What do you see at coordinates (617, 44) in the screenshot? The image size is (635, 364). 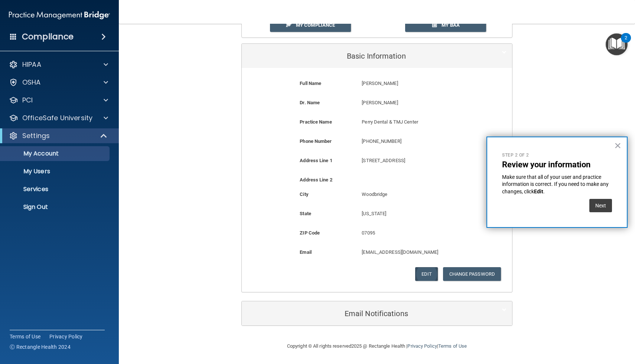 I see `button: Open Resource Center, 2 new notifications` at bounding box center [617, 44].